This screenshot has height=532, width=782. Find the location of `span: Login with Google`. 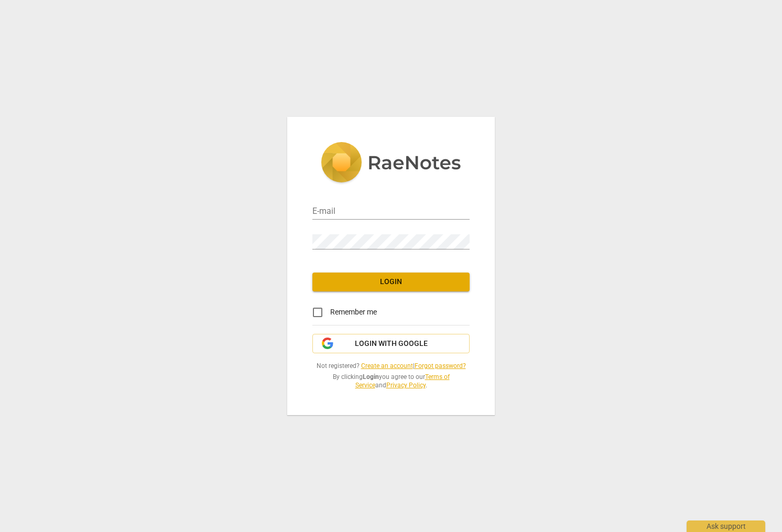

span: Login with Google is located at coordinates (391, 344).